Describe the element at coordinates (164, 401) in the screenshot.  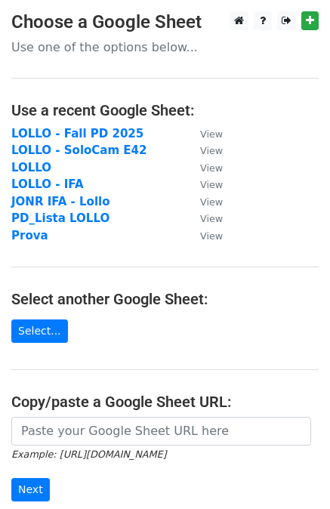
I see `h4: Copy/paste a Google Sheet URL:` at that location.